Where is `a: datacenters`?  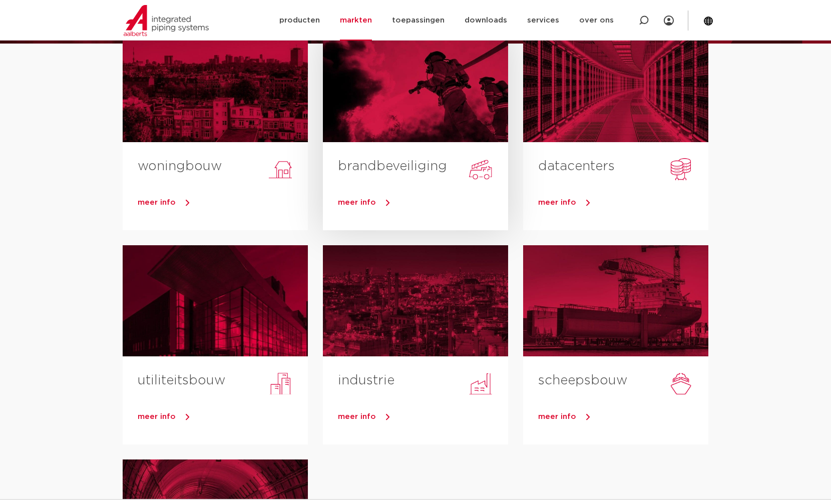 a: datacenters is located at coordinates (576, 166).